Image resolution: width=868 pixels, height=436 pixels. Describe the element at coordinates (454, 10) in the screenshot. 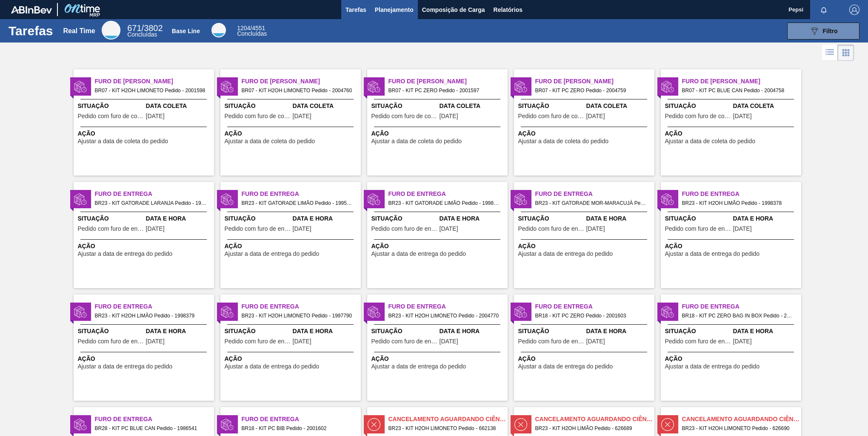

I see `span: Composição de Carga` at that location.